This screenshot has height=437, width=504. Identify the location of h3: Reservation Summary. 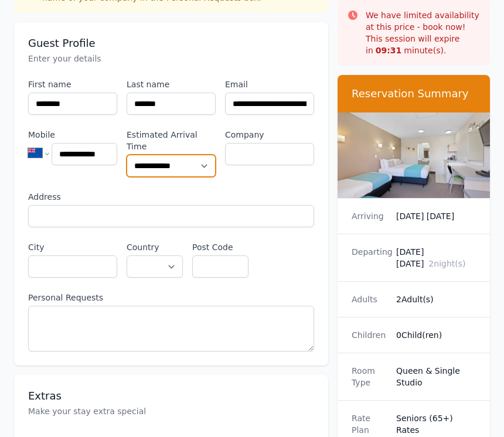
(414, 93).